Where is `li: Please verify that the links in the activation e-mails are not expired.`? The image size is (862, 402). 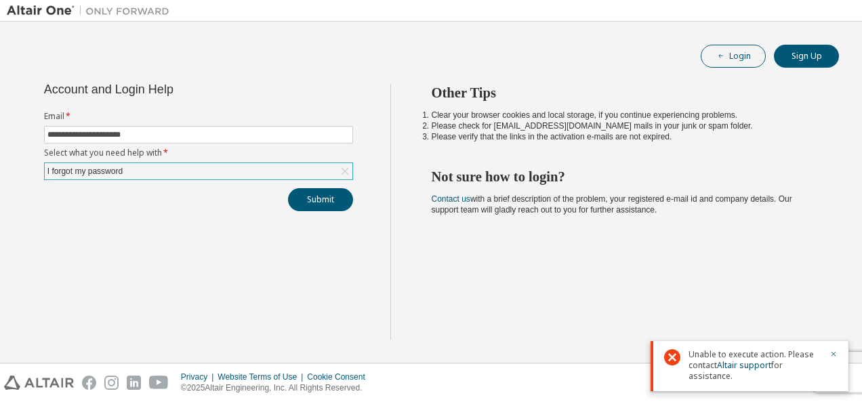 li: Please verify that the links in the activation e-mails are not expired. is located at coordinates (623, 137).